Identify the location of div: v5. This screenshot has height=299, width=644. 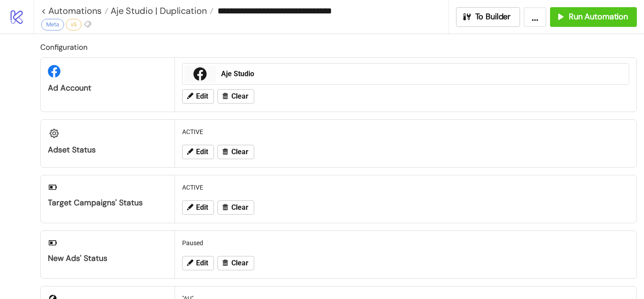
(73, 25).